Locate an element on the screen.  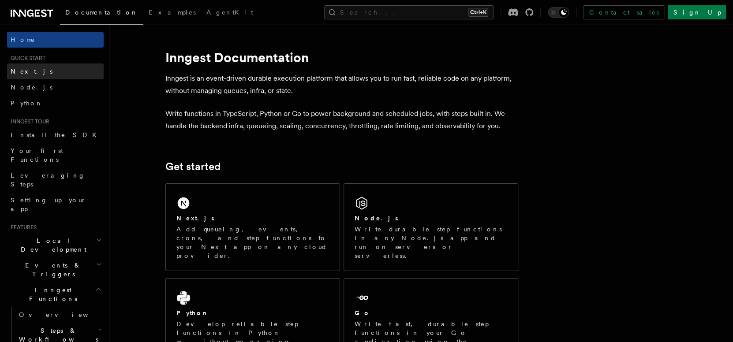
p: Inngest is an event-driven durable execution platform that allows you to run fast, reliable code ... is located at coordinates (342, 85).